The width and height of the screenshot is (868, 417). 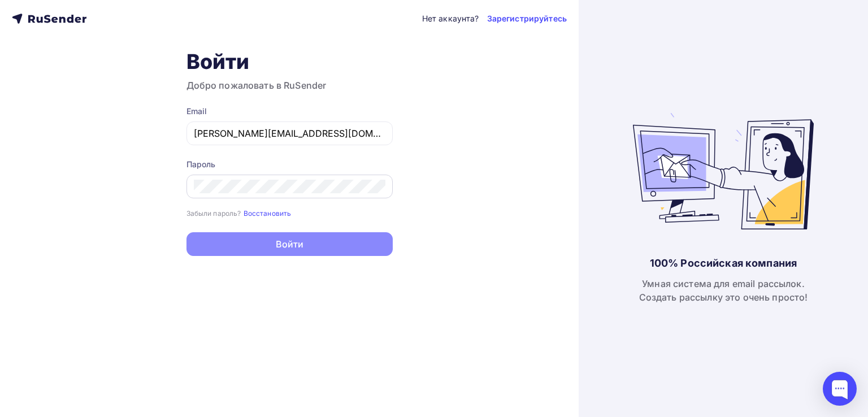 What do you see at coordinates (527, 19) in the screenshot?
I see `a: Зарегистрируйтесь` at bounding box center [527, 19].